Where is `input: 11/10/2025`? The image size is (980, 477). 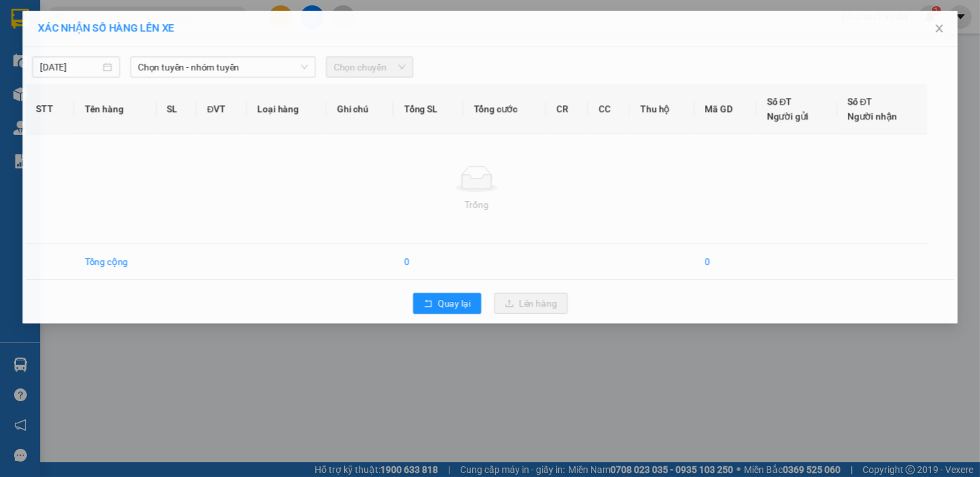
input: 11/10/2025 is located at coordinates (60, 64).